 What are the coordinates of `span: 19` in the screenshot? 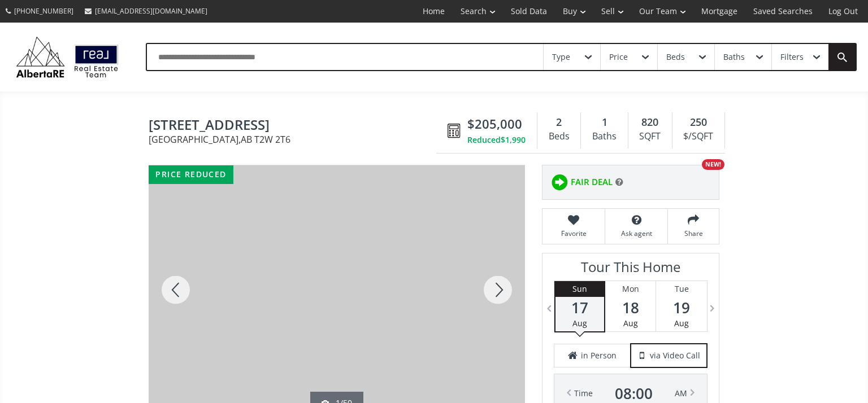 It's located at (681, 308).